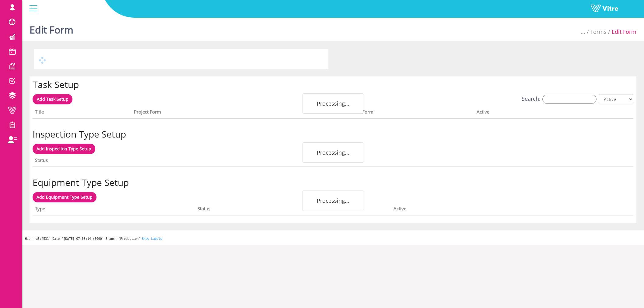  I want to click on li: Edit Form, so click(622, 31).